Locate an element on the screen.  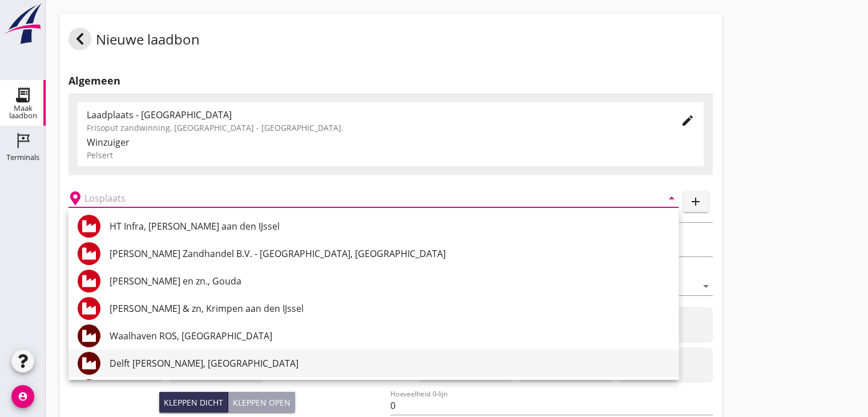
i: edit is located at coordinates (688, 120).